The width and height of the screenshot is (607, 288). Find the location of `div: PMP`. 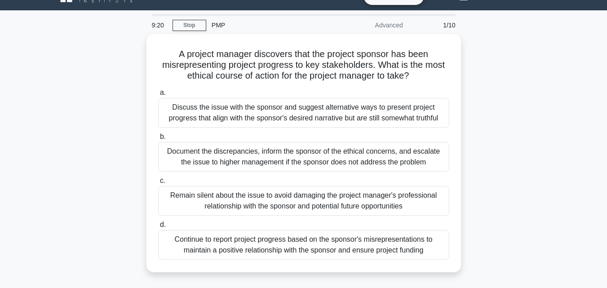

div: PMP is located at coordinates (268, 25).